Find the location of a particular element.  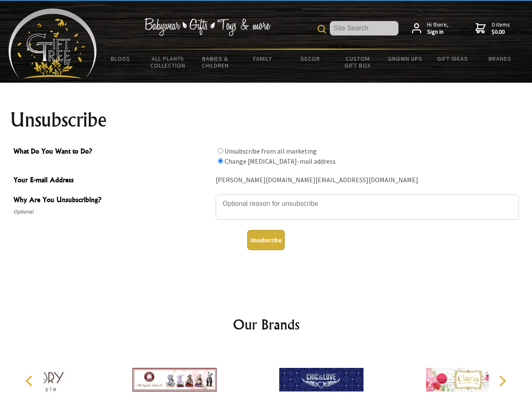

img: Babywear - Gifts - Toys & more is located at coordinates (208, 27).